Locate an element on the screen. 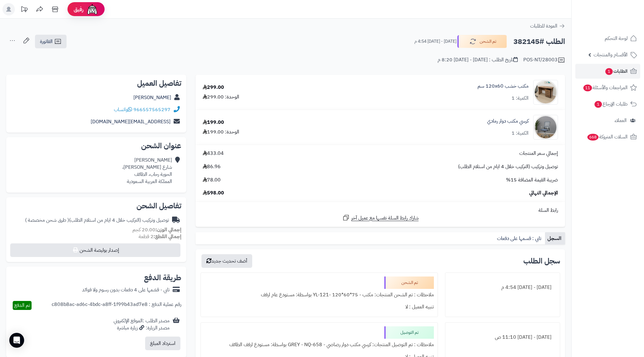 This screenshot has width=644, height=357. div: الوحدة: 199.00 is located at coordinates (221, 132).